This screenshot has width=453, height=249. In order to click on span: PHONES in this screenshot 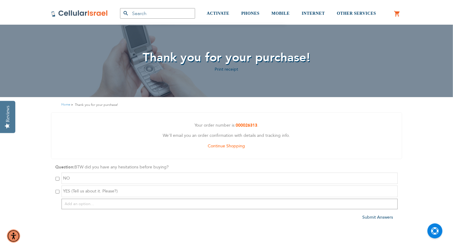, I will do `click(250, 13)`.